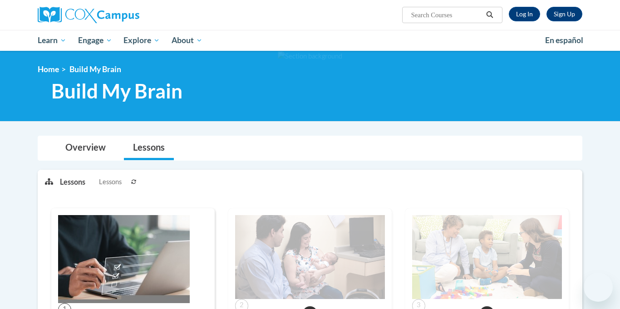 This screenshot has width=620, height=309. Describe the element at coordinates (89, 15) in the screenshot. I see `img: Cox Campus` at that location.